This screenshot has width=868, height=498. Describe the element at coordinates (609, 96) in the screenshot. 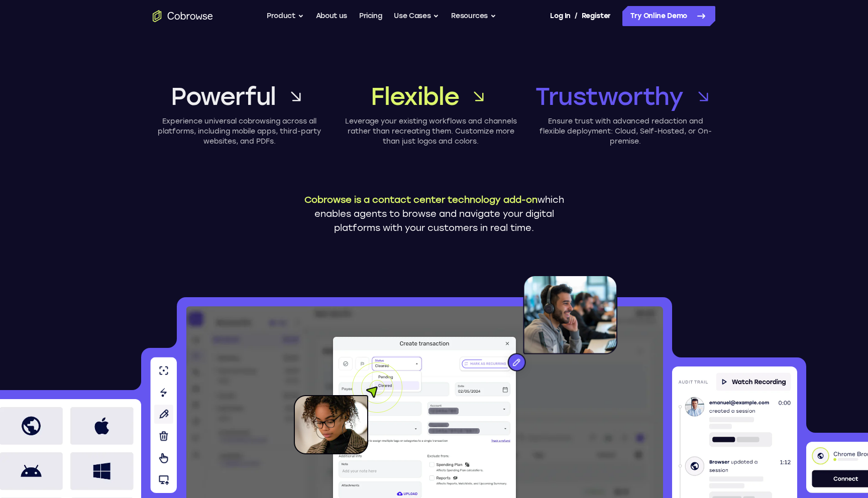

I see `span: Trustworthy` at that location.